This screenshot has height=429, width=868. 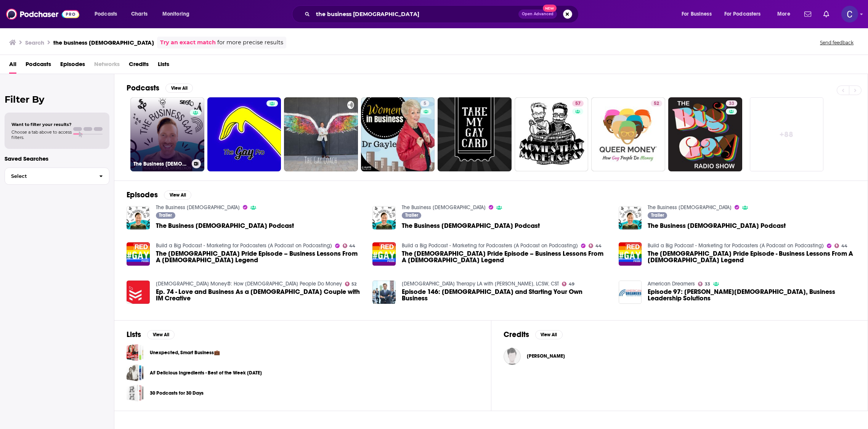 What do you see at coordinates (630, 254) in the screenshot?
I see `a: The Gay Pride Episode - Business Lessons From A Gay Legend` at bounding box center [630, 254].